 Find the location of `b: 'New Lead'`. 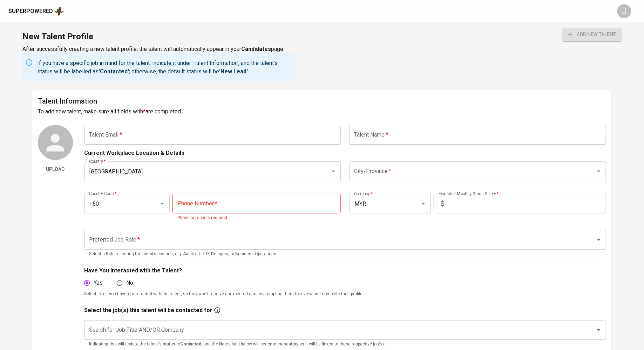

b: 'New Lead' is located at coordinates (234, 71).